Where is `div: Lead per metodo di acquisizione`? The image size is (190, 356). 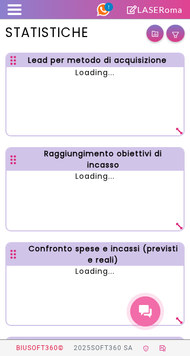
div: Lead per metodo di acquisizione is located at coordinates (97, 60).